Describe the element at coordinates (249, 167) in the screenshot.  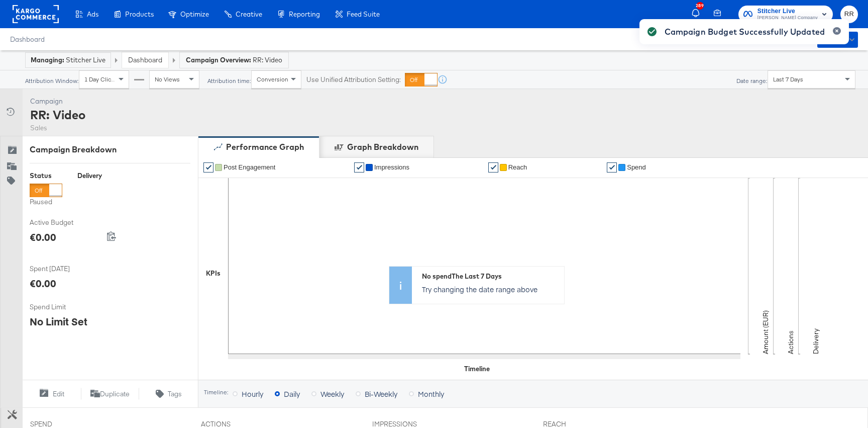
I see `span: Post Engagement` at that location.